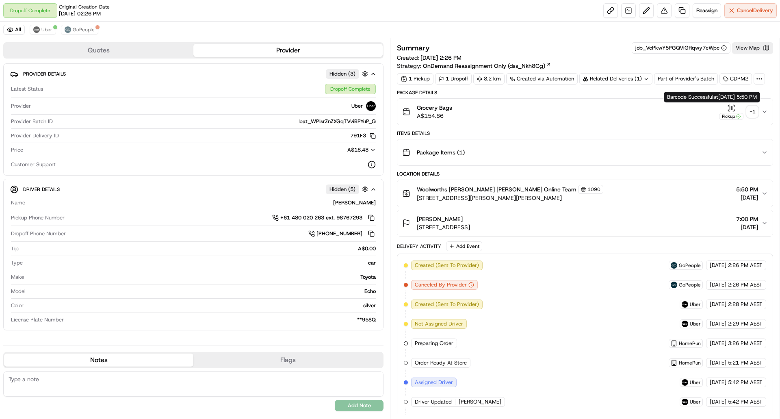 This screenshot has width=780, height=419. What do you see at coordinates (681, 48) in the screenshot?
I see `button: job_VcPkwY5PGQViGRqwy7eWpc` at bounding box center [681, 48].